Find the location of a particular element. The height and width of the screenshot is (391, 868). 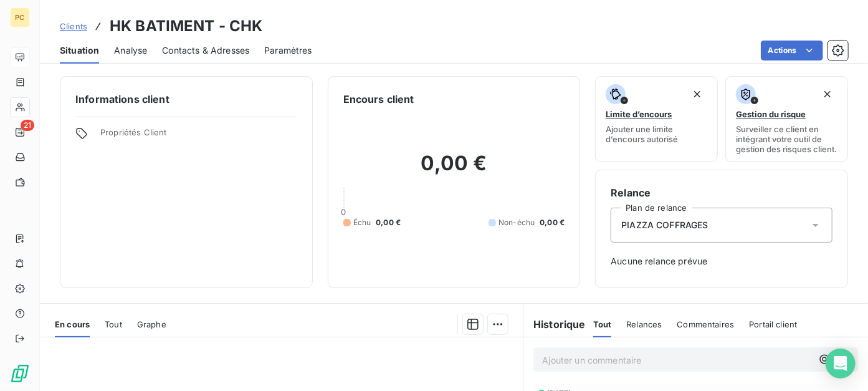

button: Gestion du risqueSurveiller ce client en intégrant votre outil de gestion des risques client. is located at coordinates (786, 119).